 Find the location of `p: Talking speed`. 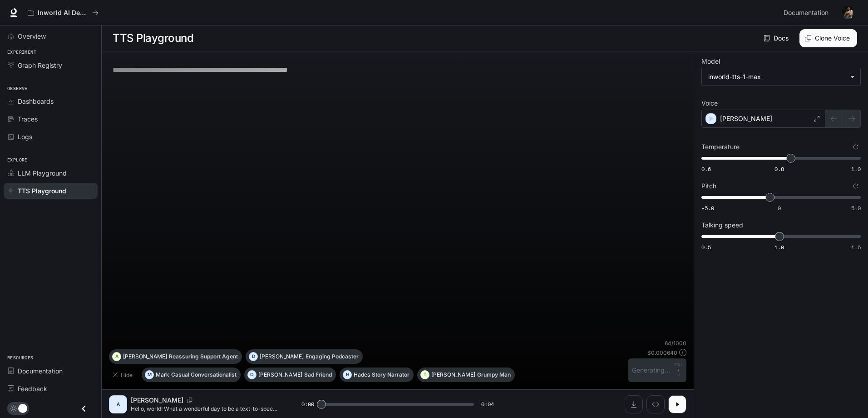

p: Talking speed is located at coordinates (723, 225).